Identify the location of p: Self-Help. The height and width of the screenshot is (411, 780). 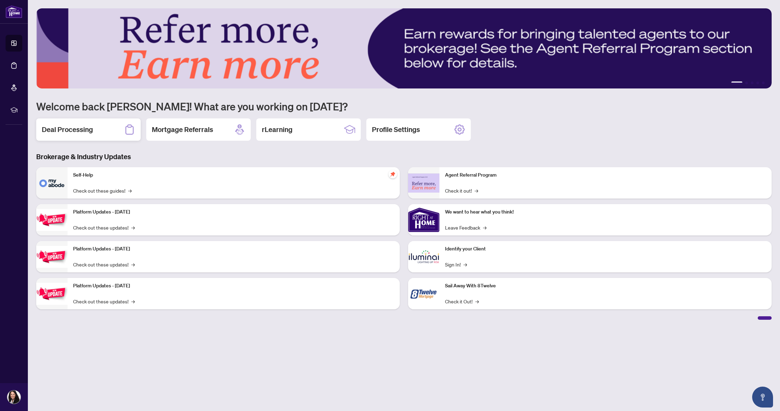
(234, 175).